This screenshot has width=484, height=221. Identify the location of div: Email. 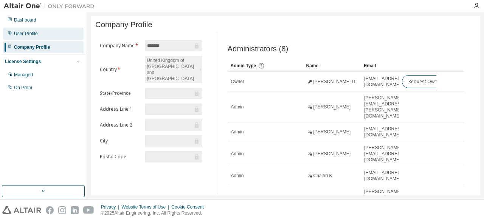
(380, 66).